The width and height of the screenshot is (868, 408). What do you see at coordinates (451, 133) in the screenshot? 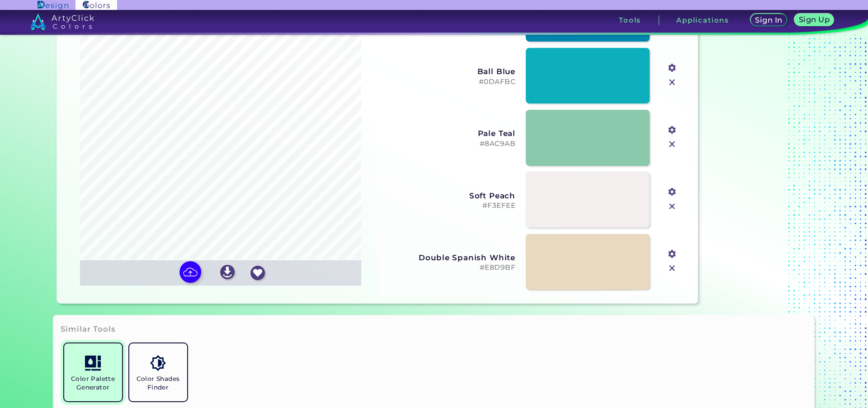
I see `h3: Pale Teal` at bounding box center [451, 133].